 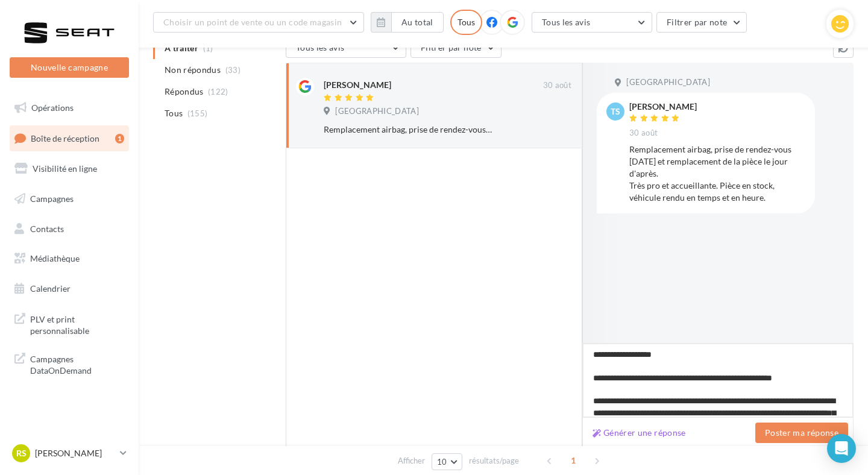 I want to click on span: Boîte de réception, so click(x=65, y=138).